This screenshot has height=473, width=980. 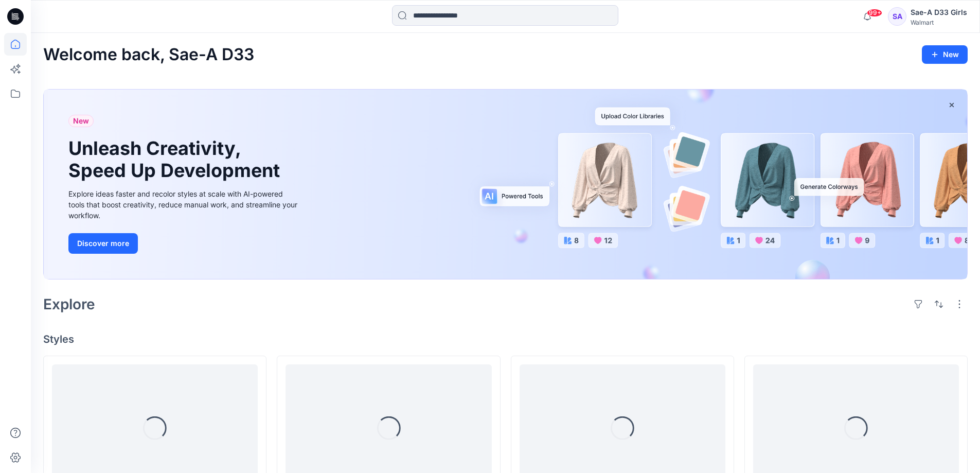 I want to click on div: Walmart, so click(x=938, y=22).